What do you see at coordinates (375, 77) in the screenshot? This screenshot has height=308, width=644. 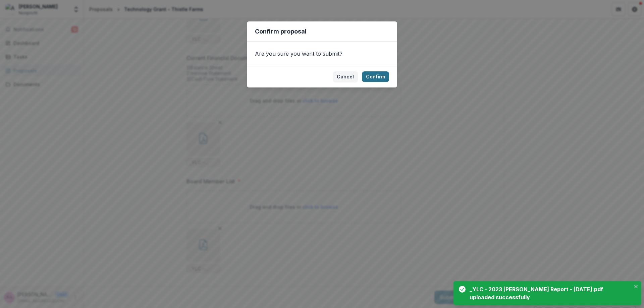 I see `button: Confirm` at bounding box center [375, 77].